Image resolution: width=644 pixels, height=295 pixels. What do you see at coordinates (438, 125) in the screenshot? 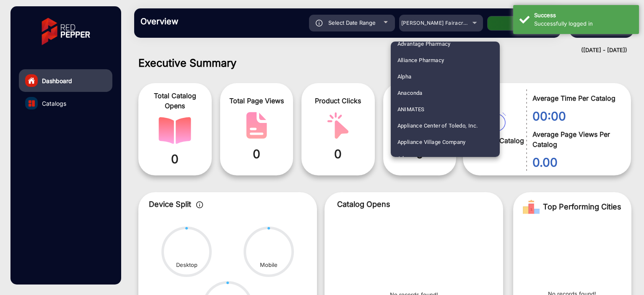
I see `span: Appliance Center of Toledo, Inc.` at bounding box center [438, 125].